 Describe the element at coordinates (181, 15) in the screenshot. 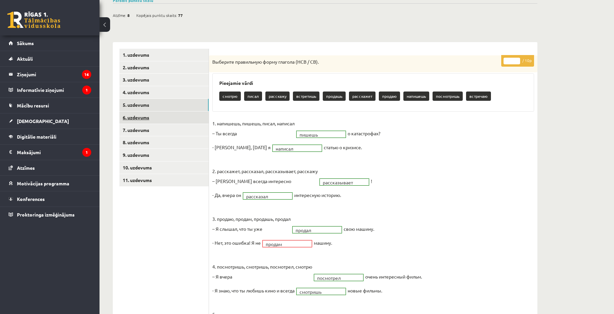

I see `span: 77` at that location.